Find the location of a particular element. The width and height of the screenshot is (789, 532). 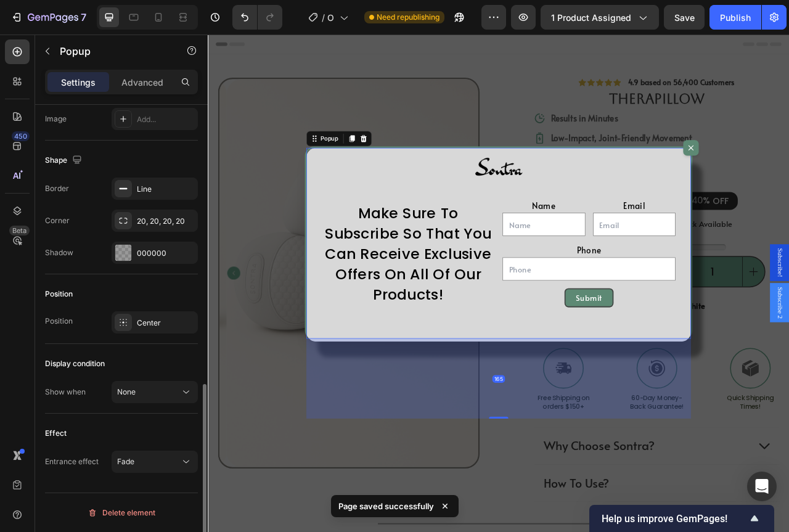

div: Border is located at coordinates (57, 189).